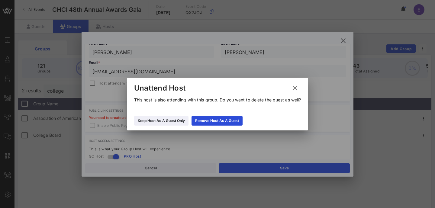 The width and height of the screenshot is (435, 208). What do you see at coordinates (217, 121) in the screenshot?
I see `div: Remove Host As A Guest` at bounding box center [217, 121].